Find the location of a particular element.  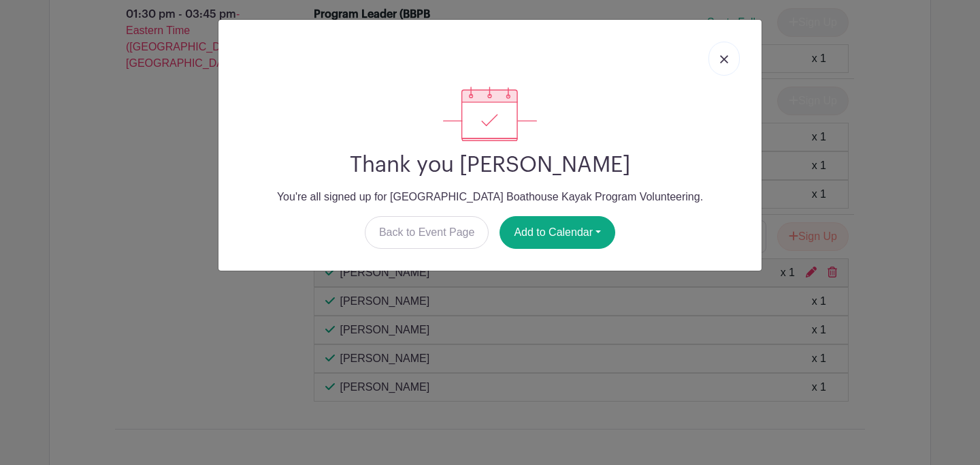

img: close_button-5f87c8562297e5c2d7936805f587ecaba9071eb48480494691a3f1689db116b3.svg is located at coordinates (724, 60).